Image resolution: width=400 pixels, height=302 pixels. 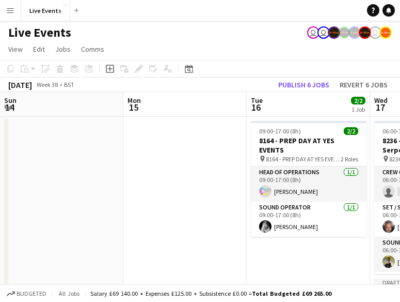 I want to click on a: View, so click(x=15, y=49).